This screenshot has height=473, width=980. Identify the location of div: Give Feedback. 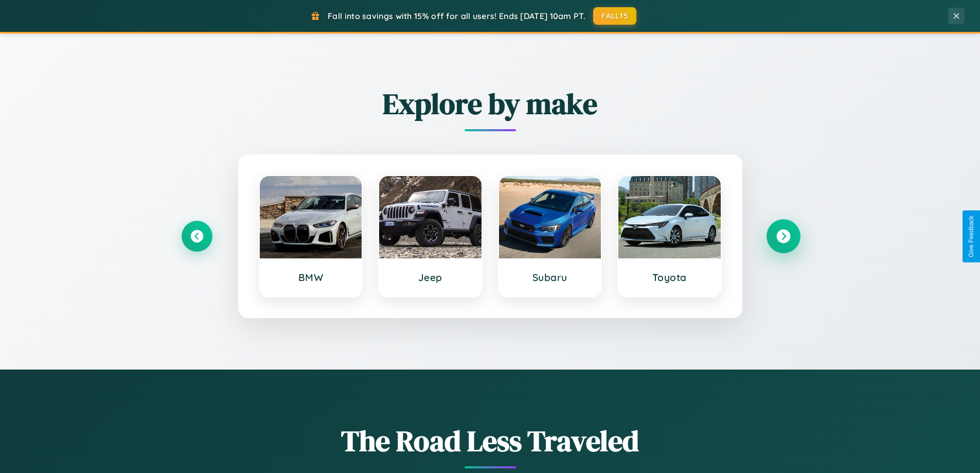
(971, 236).